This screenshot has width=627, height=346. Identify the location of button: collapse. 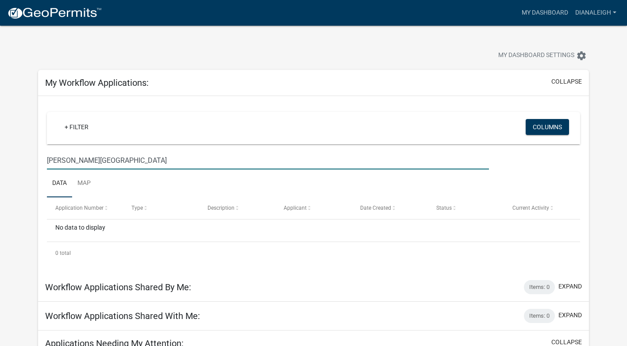
(567, 81).